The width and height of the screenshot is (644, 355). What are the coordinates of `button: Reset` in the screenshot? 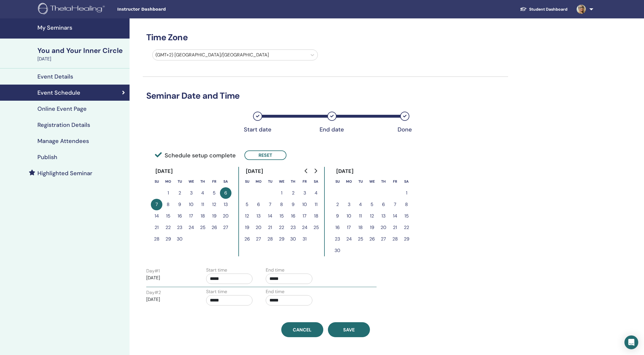 It's located at (266, 155).